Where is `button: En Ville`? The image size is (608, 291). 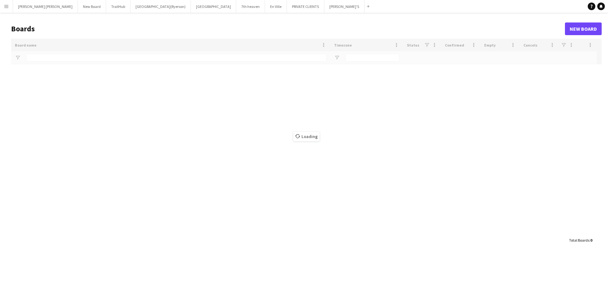 button: En Ville is located at coordinates (276, 6).